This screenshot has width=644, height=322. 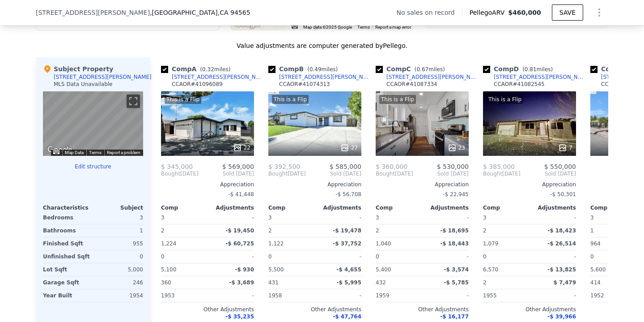 I want to click on div: Street View, so click(x=93, y=124).